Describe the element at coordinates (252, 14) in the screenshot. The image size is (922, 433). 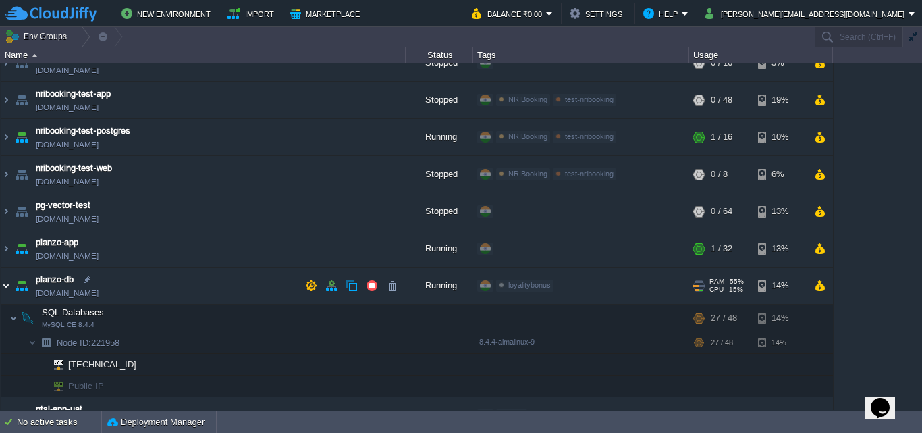
I see `button: Import` at that location.